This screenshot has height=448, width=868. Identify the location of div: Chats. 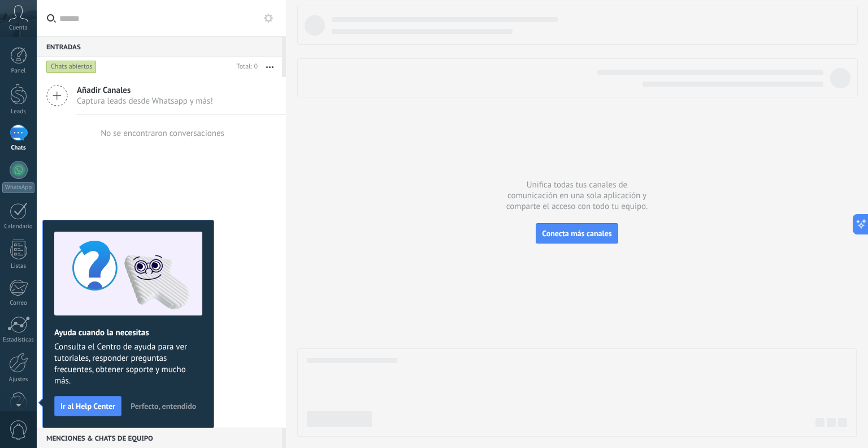
(18, 148).